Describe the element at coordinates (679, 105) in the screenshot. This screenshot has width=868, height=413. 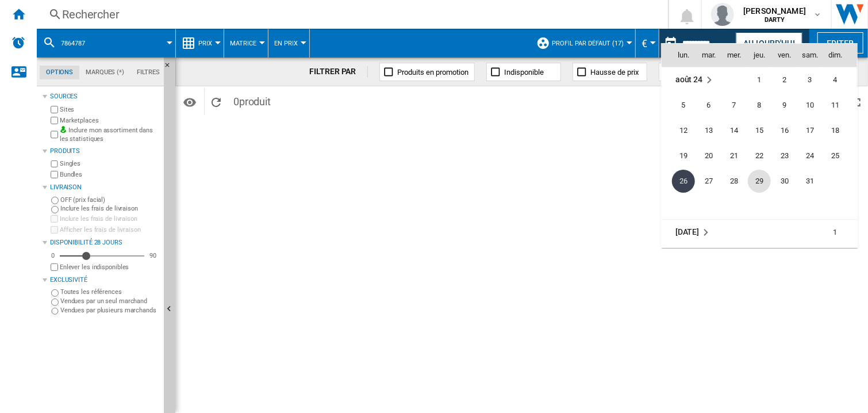
I see `td: Monday August 5 2024` at that location.